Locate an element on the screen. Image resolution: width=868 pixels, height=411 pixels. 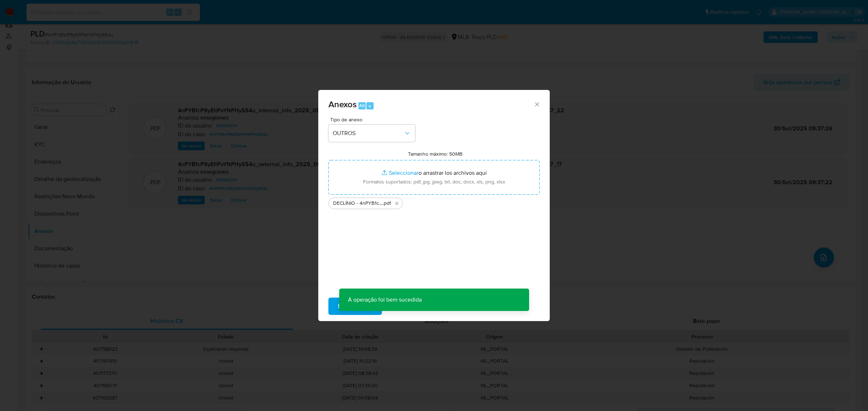
span: Subir arquivo is located at coordinates (355, 306).